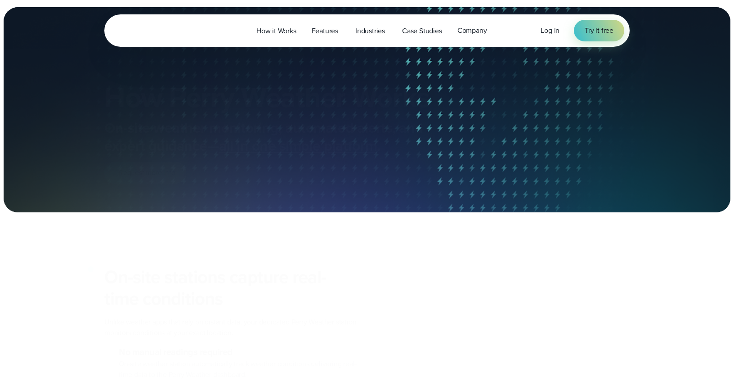  I want to click on a: Try it free, so click(599, 31).